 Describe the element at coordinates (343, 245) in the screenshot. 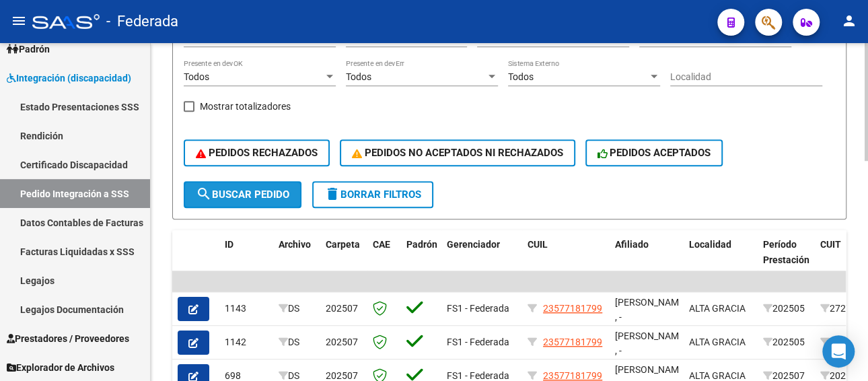

I see `span: Carpeta` at that location.